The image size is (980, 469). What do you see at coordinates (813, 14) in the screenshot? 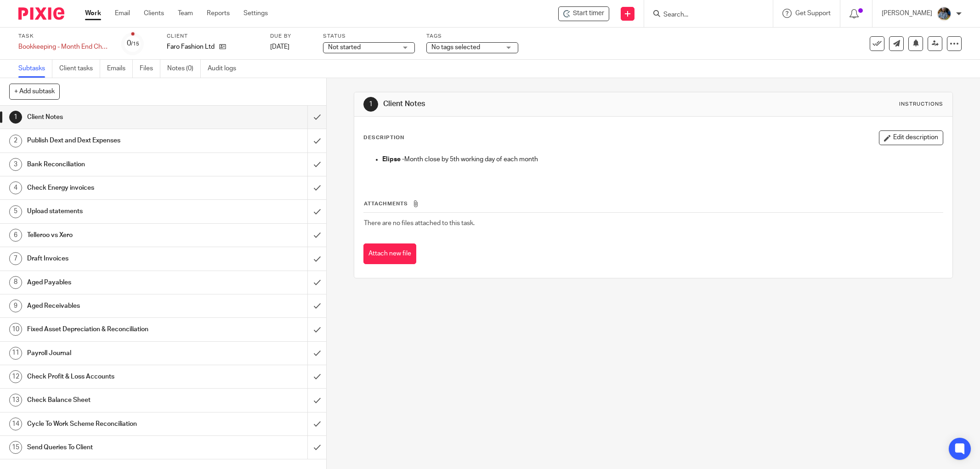
I see `span: Get Support` at bounding box center [813, 14].